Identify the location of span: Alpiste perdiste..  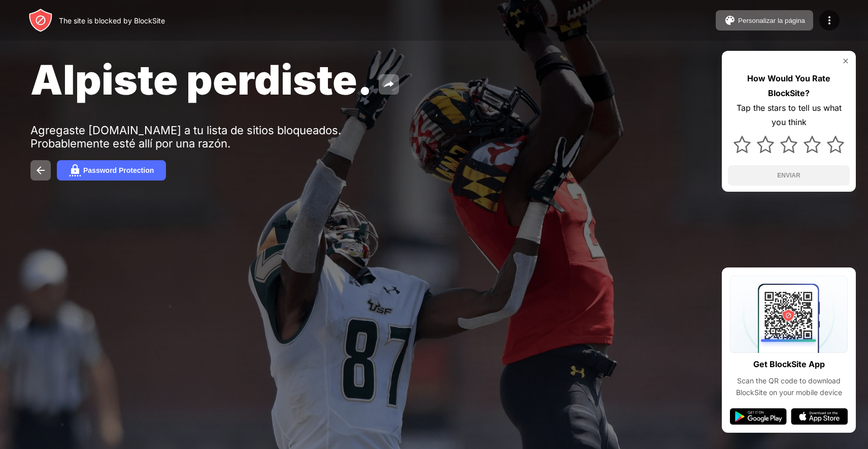
(202, 79).